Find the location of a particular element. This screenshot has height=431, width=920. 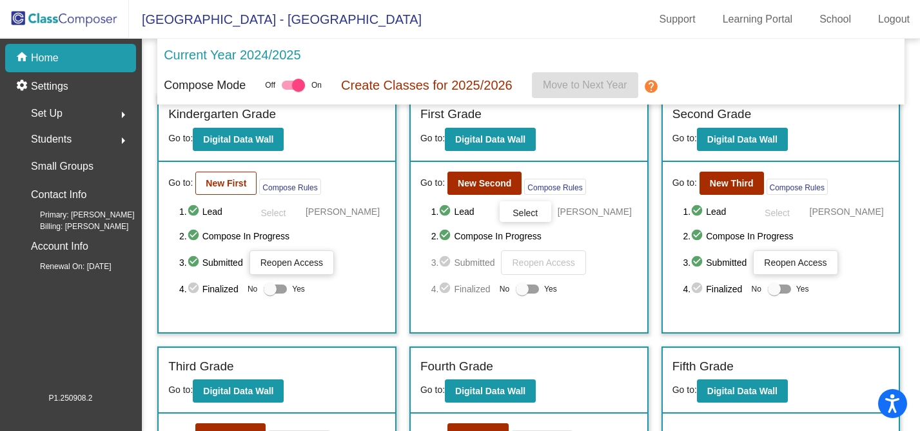

p: Home is located at coordinates (44, 58).